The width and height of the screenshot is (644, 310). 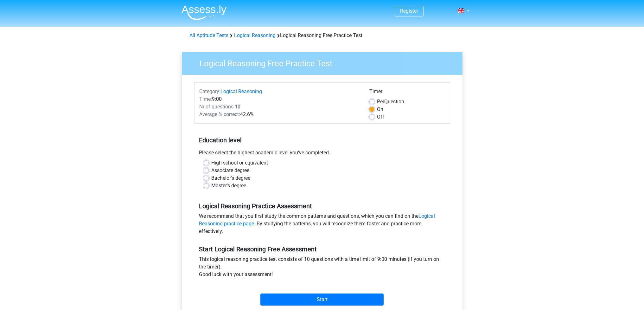 What do you see at coordinates (322, 268) in the screenshot?
I see `div: This logical reasoning practice test consists of 10 questions with a time limit of 9:00 minutes (...` at bounding box center [322, 268].